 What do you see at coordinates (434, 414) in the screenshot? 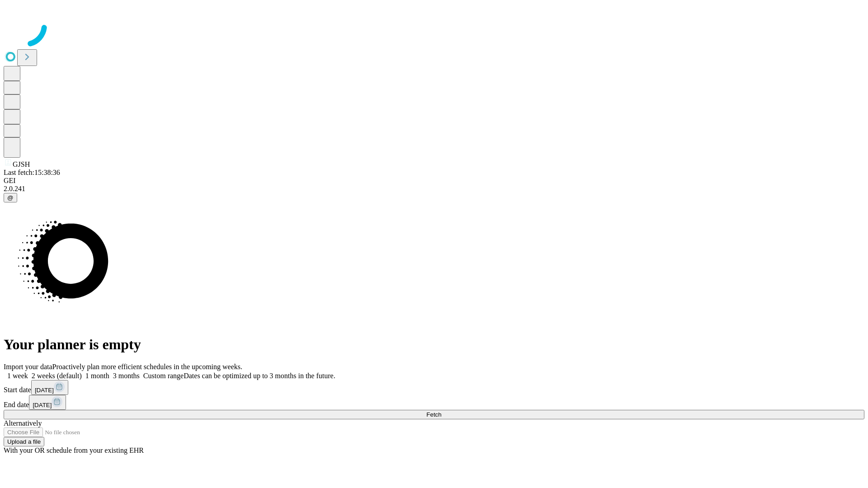
I see `button: Fetch` at bounding box center [434, 414].